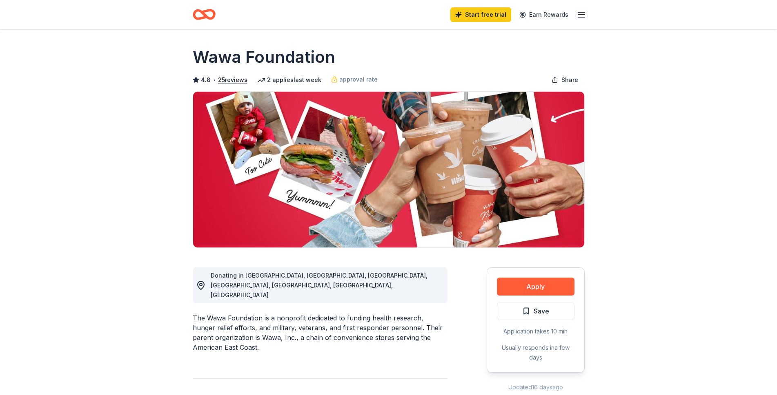 The width and height of the screenshot is (777, 395). What do you see at coordinates (535, 353) in the screenshot?
I see `div: Usually responds in a few days` at bounding box center [535, 353].